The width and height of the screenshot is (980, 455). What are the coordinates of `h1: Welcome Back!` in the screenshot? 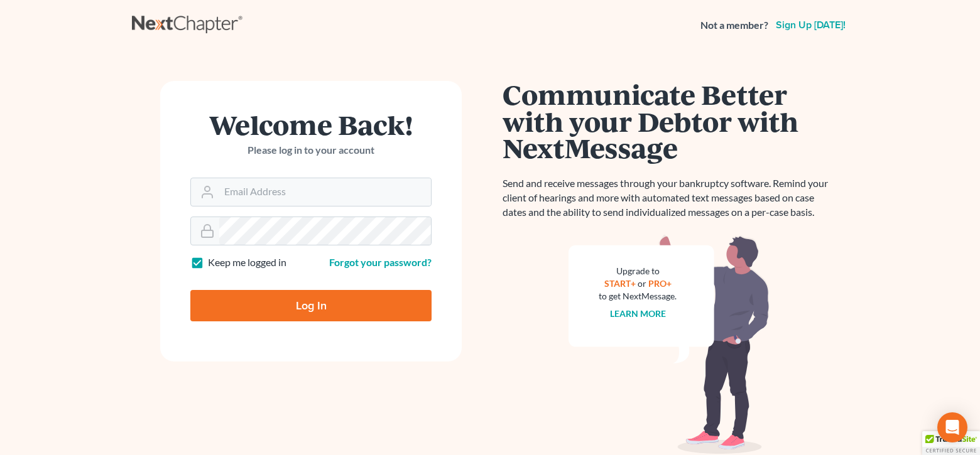 It's located at (311, 124).